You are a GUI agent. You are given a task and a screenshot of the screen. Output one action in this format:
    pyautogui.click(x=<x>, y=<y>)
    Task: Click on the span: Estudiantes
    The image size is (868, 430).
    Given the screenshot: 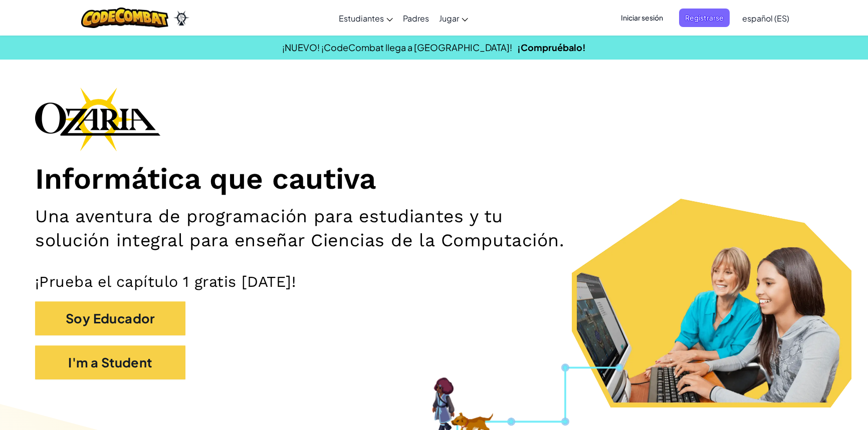 What is the action you would take?
    pyautogui.click(x=361, y=18)
    